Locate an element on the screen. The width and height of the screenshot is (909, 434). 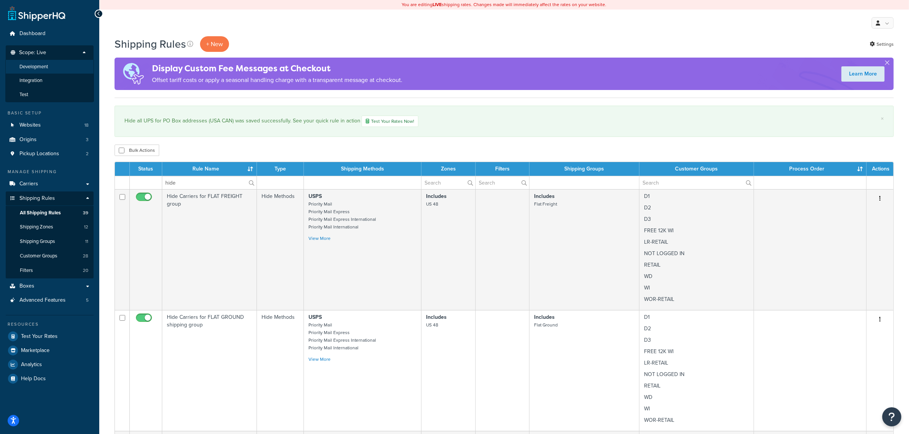
th: Customer Groups is located at coordinates (697, 169).